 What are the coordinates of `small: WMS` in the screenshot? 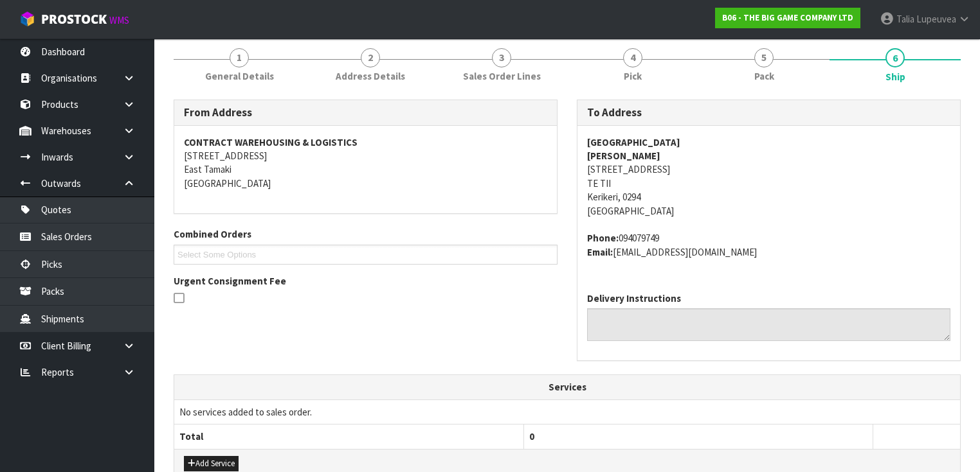 It's located at (119, 20).